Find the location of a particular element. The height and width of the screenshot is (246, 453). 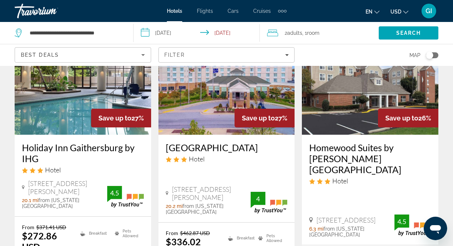

span: USD is located at coordinates (396, 12).